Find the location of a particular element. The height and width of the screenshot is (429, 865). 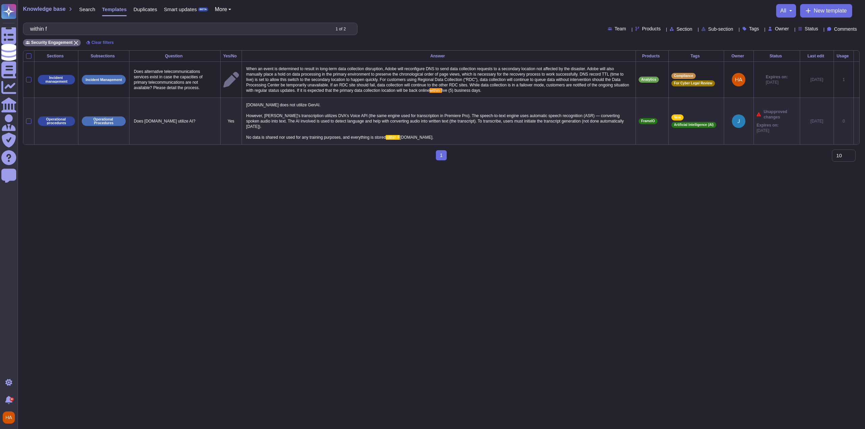

button: More is located at coordinates (223, 9).